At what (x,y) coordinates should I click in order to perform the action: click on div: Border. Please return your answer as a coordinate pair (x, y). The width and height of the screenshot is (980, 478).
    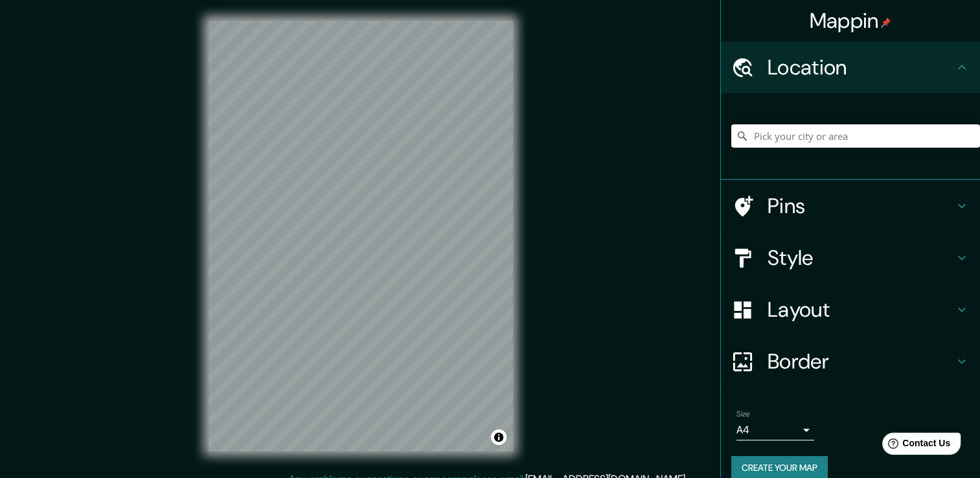
    Looking at the image, I should click on (851, 362).